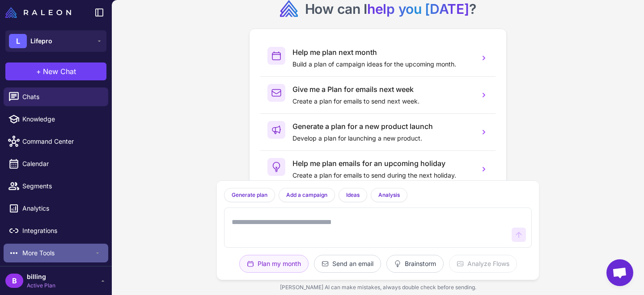 The width and height of the screenshot is (644, 295). What do you see at coordinates (382, 89) in the screenshot?
I see `h3: Give me a Plan for emails next week` at bounding box center [382, 89].